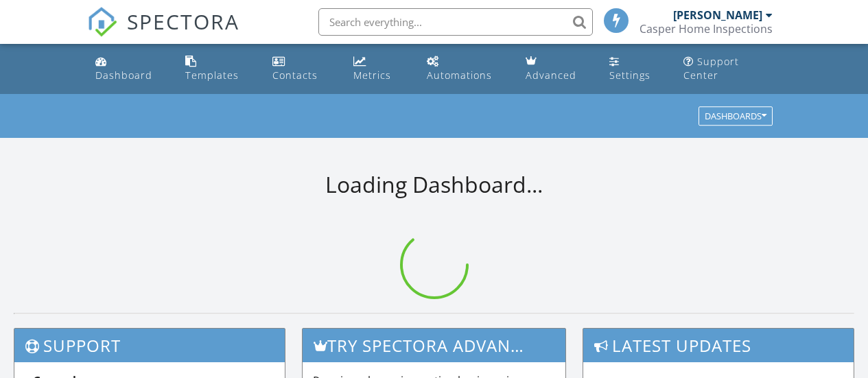 The image size is (868, 378). What do you see at coordinates (705, 29) in the screenshot?
I see `div: Casper Home Inspections` at bounding box center [705, 29].